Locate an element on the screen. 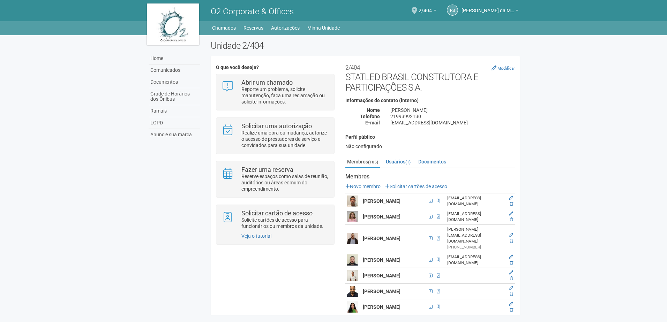 This screenshot has width=667, height=322. a: Autorizações is located at coordinates (285, 28).